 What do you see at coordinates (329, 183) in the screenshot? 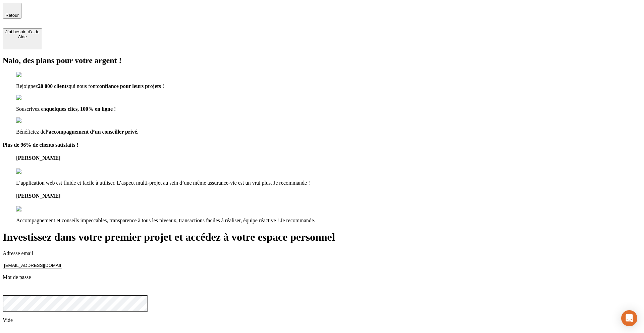
I see `p: L’application web est fluide et facile à utiliser. L’aspect multi-projet au sein d’une même assur...` at bounding box center [329, 183].